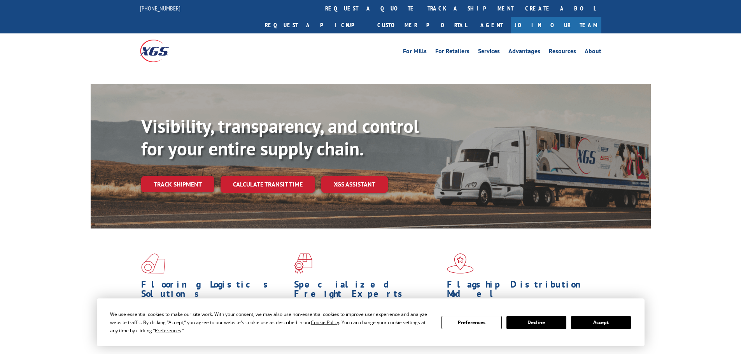 The image size is (741, 354). Describe the element at coordinates (303, 264) in the screenshot. I see `img: xgs-icon-focused-on-flooring-red` at that location.